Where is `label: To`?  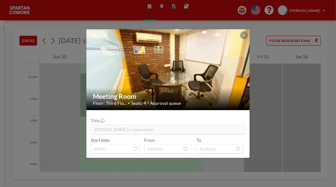
label: To is located at coordinates (199, 140).